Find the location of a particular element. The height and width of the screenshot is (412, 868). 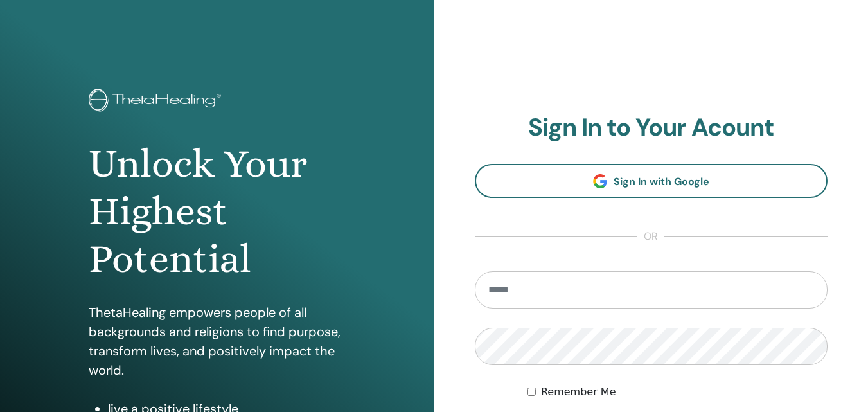

h1: Unlock Your Highest Potential is located at coordinates (217, 211).